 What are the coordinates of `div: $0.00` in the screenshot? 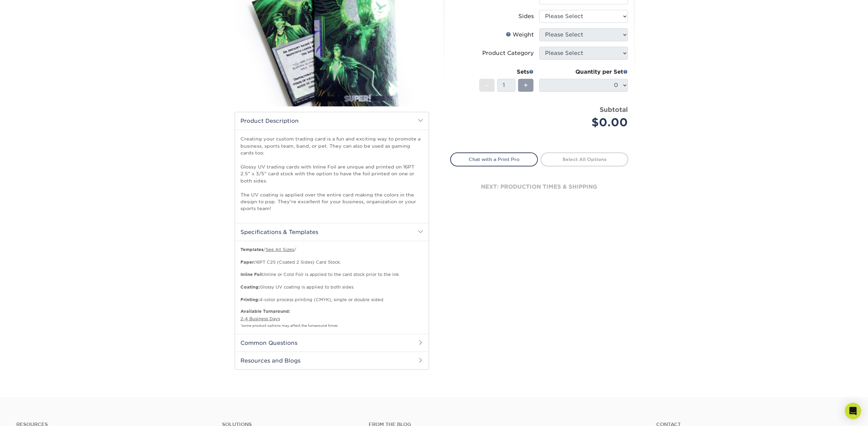 It's located at (586, 123).